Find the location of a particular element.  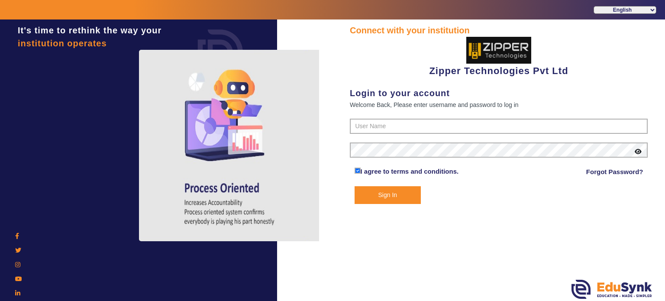

span: institution operates is located at coordinates (62, 43).